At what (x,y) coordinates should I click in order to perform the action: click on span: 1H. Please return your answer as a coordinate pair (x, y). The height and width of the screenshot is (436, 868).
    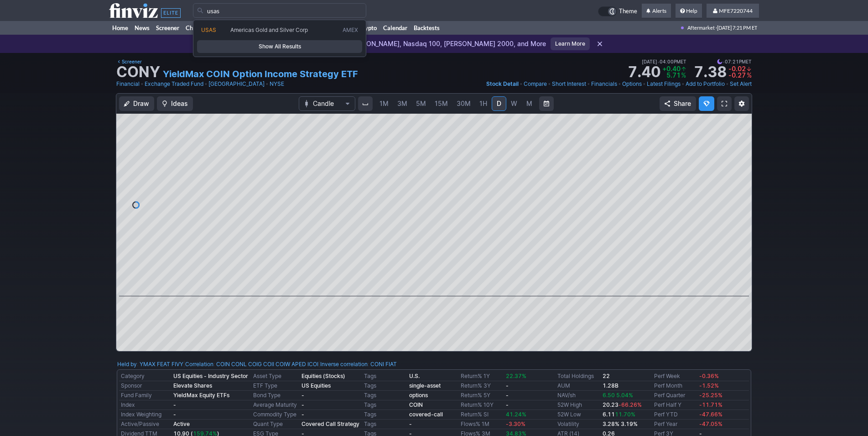
    Looking at the image, I should click on (483, 103).